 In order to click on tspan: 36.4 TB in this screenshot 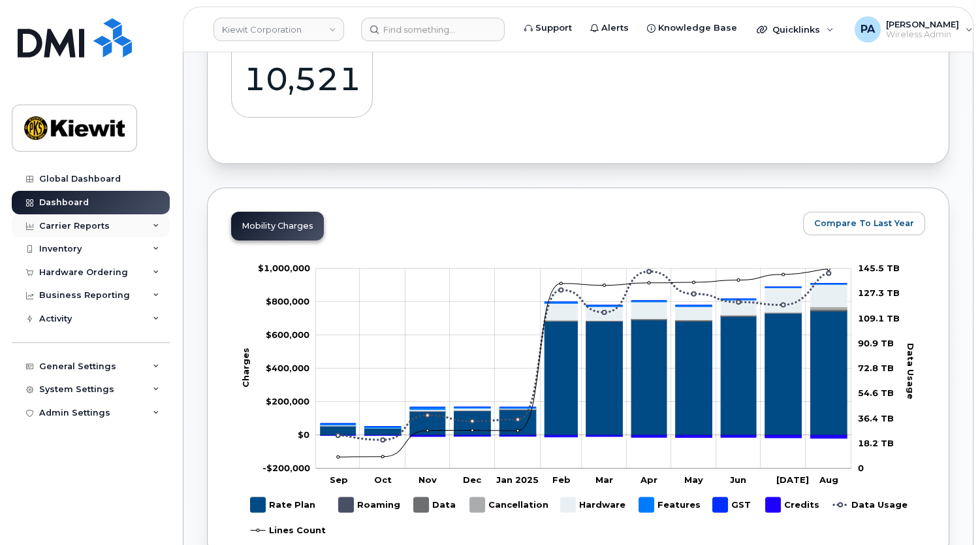, I will do `click(876, 418)`.